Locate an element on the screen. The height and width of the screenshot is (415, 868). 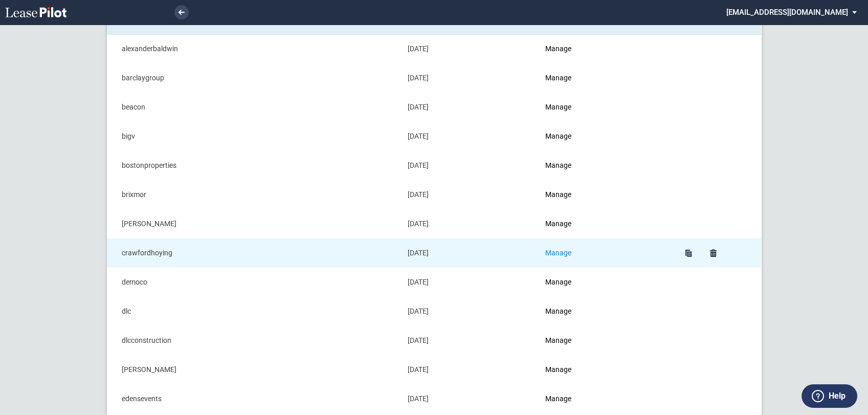
td: alexanderbaldwin is located at coordinates (254, 49).